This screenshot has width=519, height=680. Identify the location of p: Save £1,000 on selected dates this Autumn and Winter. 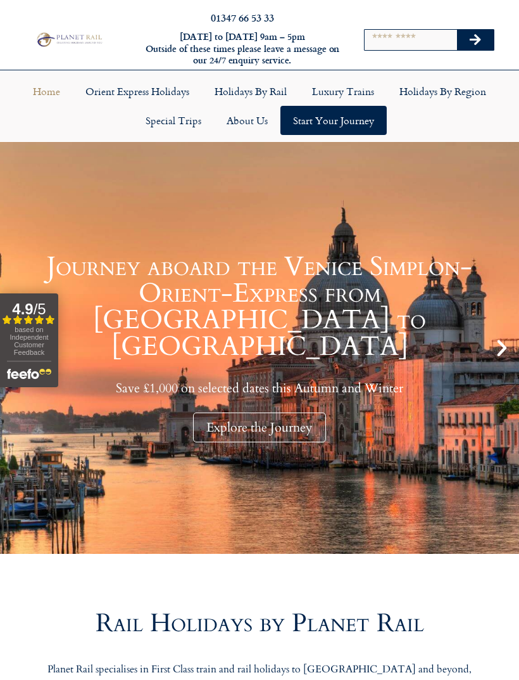
(260, 388).